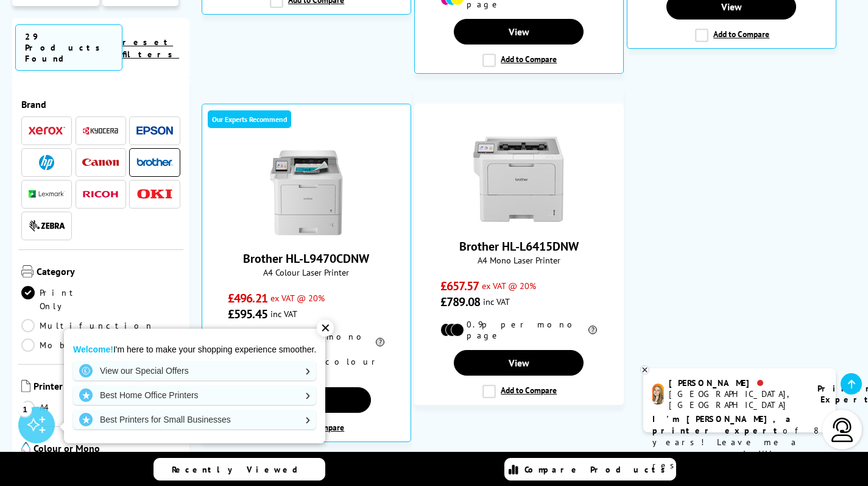  I want to click on img: Colour or Mono, so click(26, 448).